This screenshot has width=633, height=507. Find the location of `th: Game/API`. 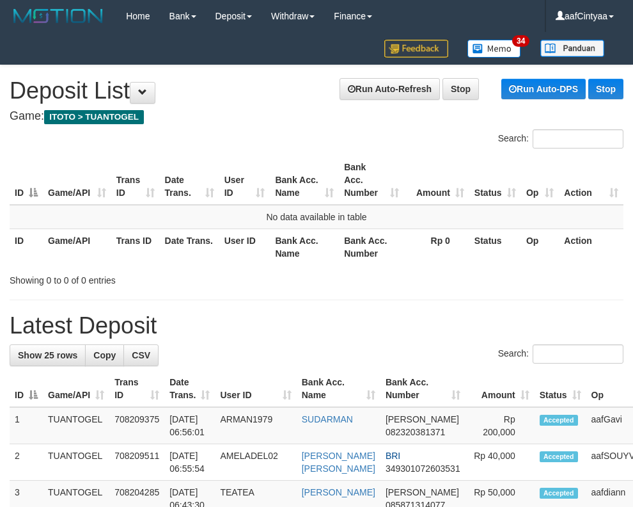

th: Game/API is located at coordinates (77, 246).